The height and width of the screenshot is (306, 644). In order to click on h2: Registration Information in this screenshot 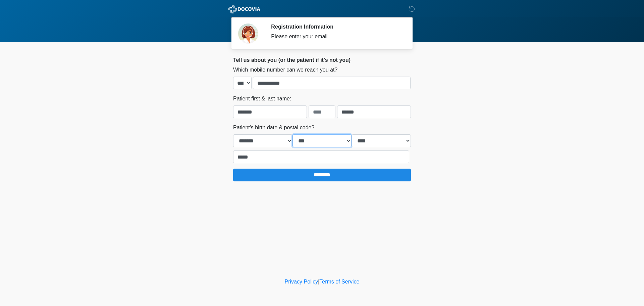, I will do `click(336, 27)`.